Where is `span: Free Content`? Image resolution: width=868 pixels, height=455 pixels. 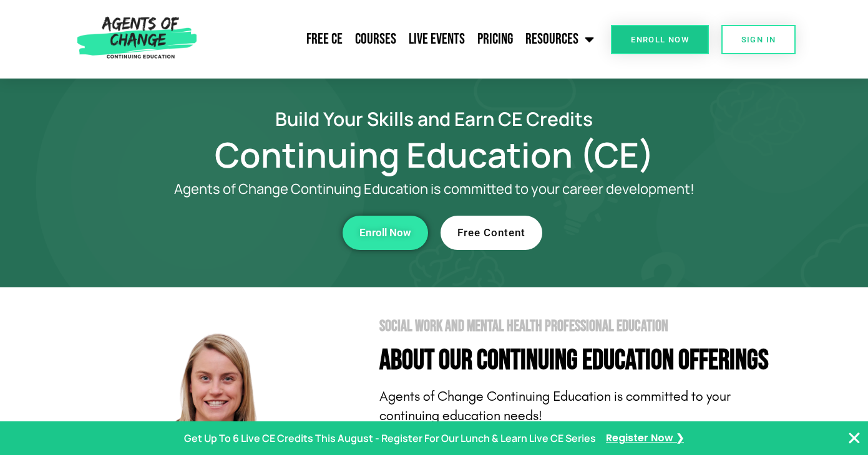 span: Free Content is located at coordinates (491, 232).